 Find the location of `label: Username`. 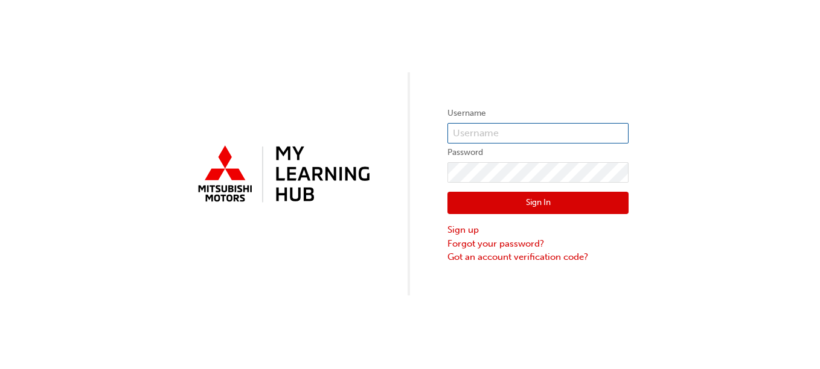

label: Username is located at coordinates (538, 113).